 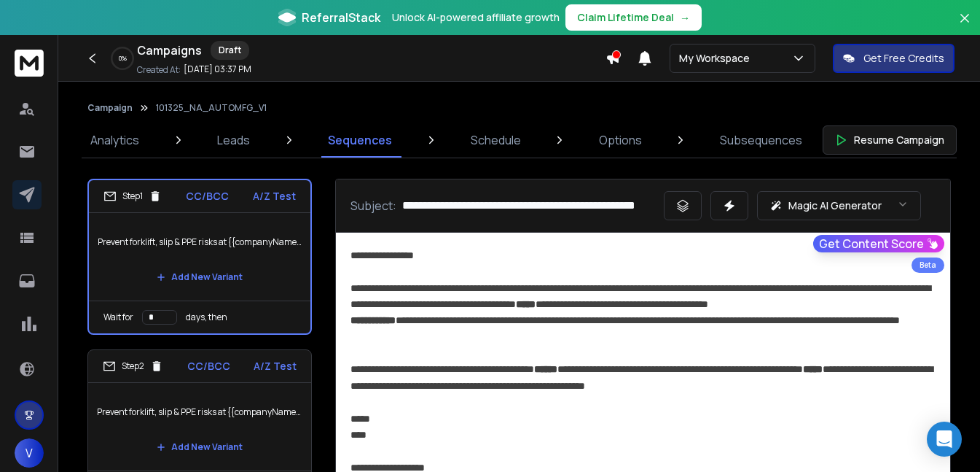 I want to click on a: Options, so click(x=621, y=140).